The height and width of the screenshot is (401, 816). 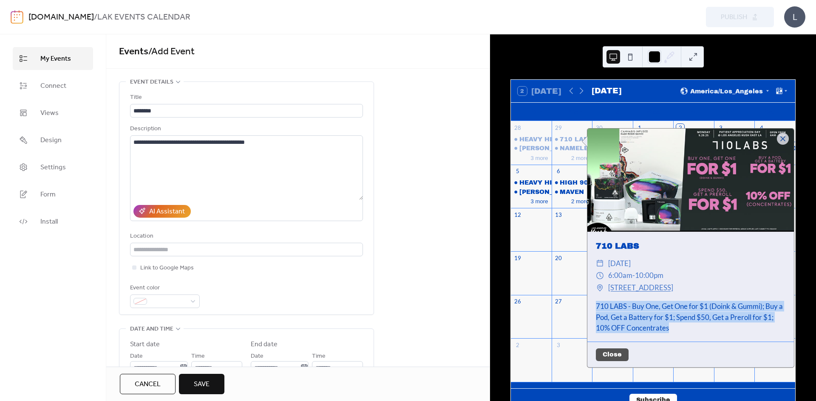 I want to click on span: Save, so click(x=201, y=385).